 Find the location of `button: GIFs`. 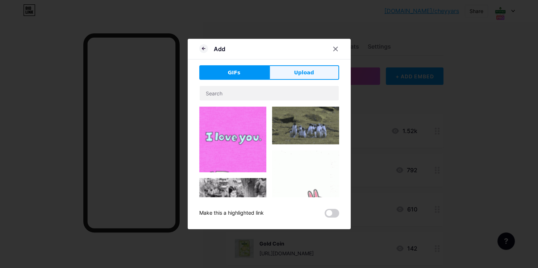

button: GIFs is located at coordinates (234, 72).